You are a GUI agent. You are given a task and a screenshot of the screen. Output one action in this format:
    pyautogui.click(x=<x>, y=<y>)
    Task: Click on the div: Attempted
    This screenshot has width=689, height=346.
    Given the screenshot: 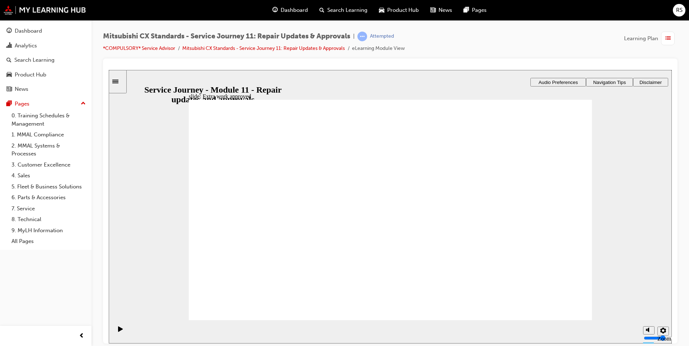 What is the action you would take?
    pyautogui.click(x=382, y=36)
    